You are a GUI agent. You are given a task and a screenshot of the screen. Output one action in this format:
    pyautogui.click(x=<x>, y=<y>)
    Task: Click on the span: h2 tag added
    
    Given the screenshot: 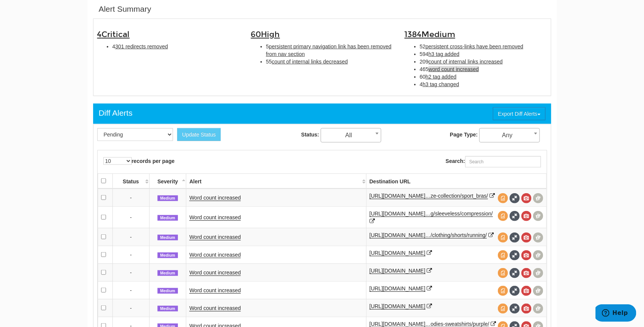 What is the action you would take?
    pyautogui.click(x=441, y=77)
    